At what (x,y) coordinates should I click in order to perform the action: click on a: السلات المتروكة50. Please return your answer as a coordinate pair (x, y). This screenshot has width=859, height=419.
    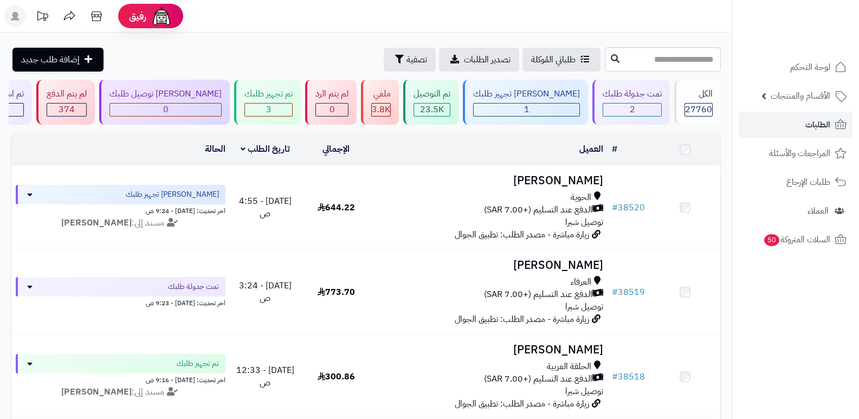
    Looking at the image, I should click on (795, 239).